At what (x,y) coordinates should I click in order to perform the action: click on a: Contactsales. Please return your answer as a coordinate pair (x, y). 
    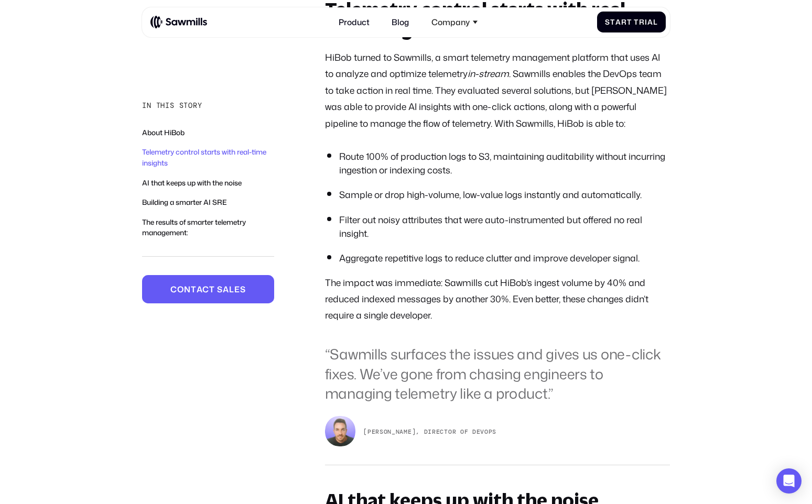
    Looking at the image, I should click on (208, 288).